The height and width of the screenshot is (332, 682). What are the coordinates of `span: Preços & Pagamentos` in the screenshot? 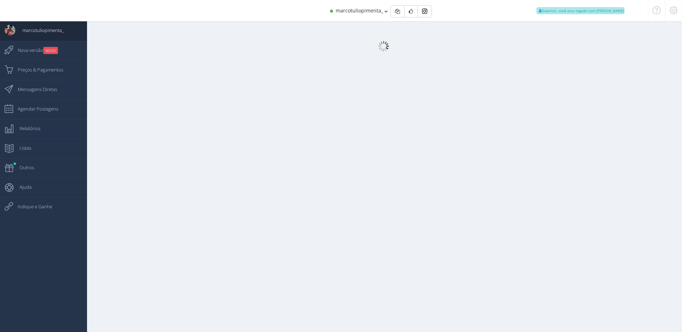 It's located at (37, 70).